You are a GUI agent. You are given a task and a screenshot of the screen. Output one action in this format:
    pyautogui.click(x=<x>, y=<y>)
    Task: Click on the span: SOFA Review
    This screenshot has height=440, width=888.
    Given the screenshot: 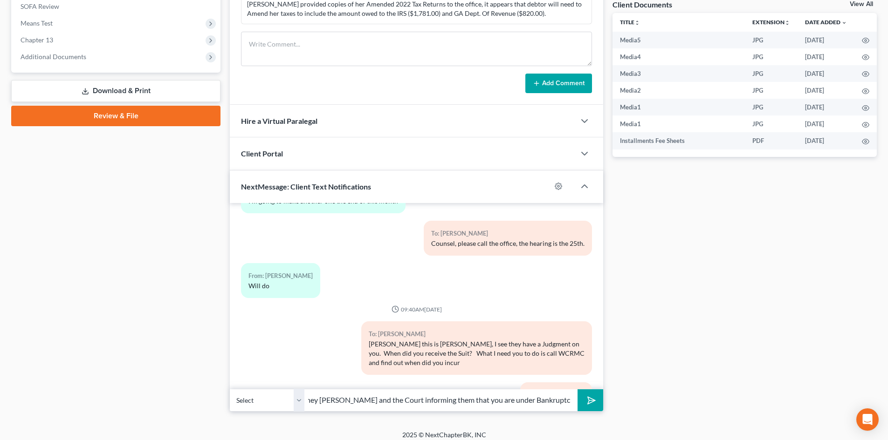 What is the action you would take?
    pyautogui.click(x=40, y=6)
    